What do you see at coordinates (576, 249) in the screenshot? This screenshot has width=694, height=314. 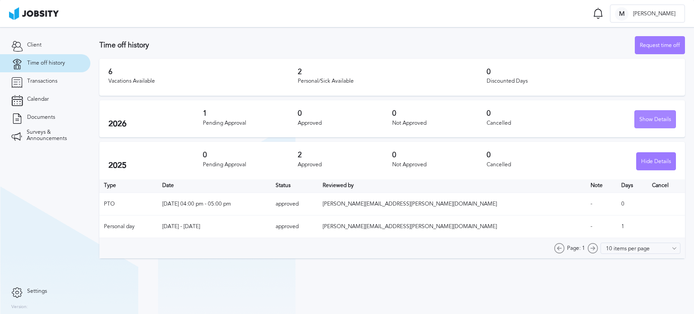 I see `span: Page: 1` at bounding box center [576, 249].